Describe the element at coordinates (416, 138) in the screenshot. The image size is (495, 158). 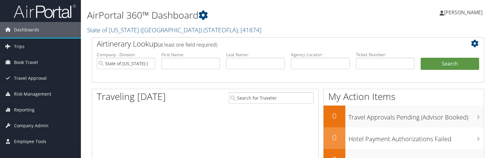
I see `h3: Hotel Payment Authorizations Failed` at that location.